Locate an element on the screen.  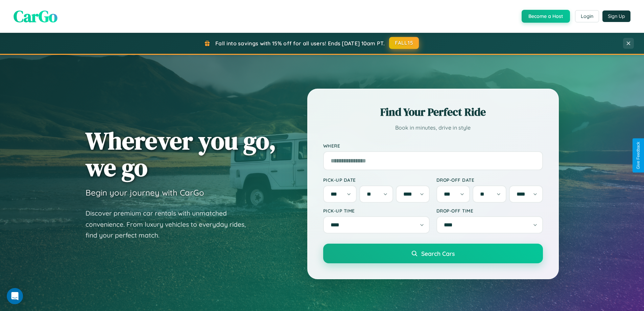
label: Drop-off Date is located at coordinates (489, 180).